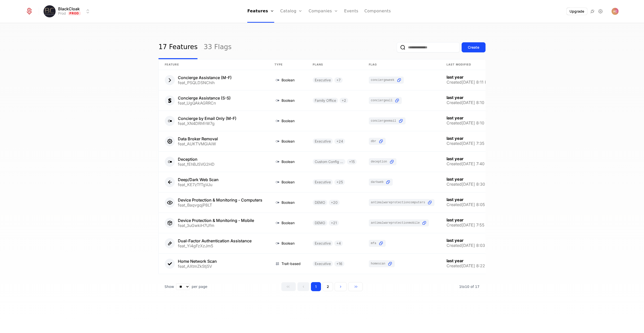 The height and width of the screenshot is (333, 644). What do you see at coordinates (49, 11) in the screenshot?
I see `img: BlackCloak` at bounding box center [49, 11].